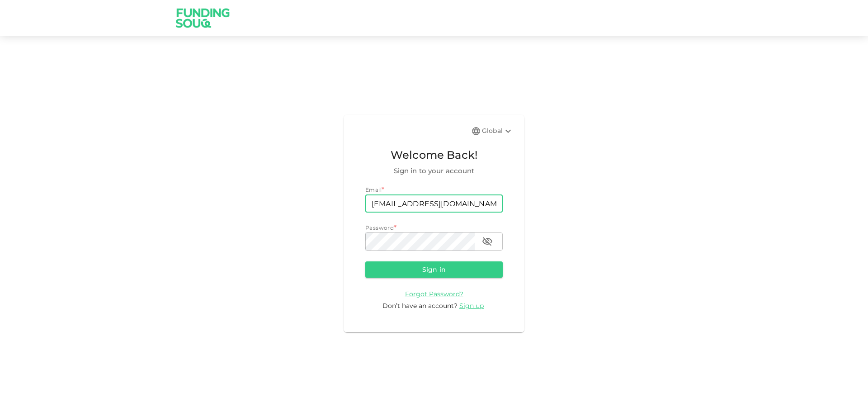 This screenshot has height=412, width=868. I want to click on span: Password, so click(379, 228).